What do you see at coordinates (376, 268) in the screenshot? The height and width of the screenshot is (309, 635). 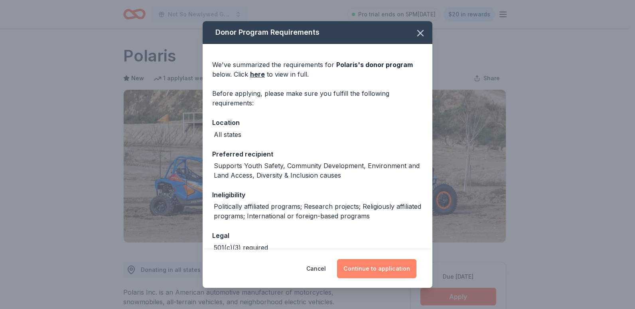 I see `button: Continue to application` at bounding box center [376, 268].